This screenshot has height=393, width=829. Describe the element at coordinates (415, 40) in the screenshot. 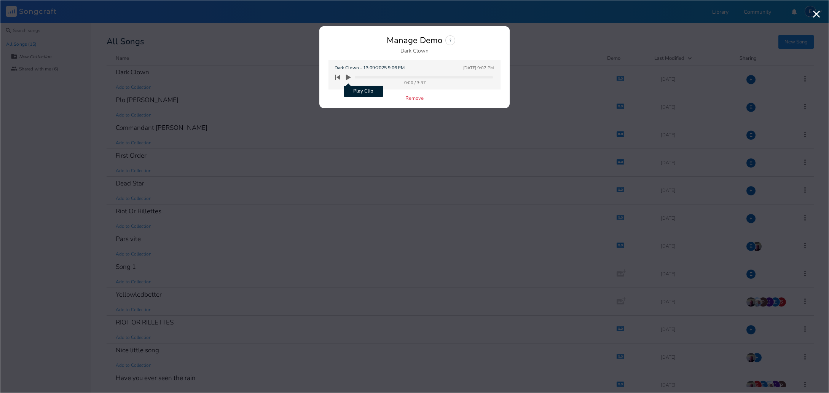

I see `div: Manage Demo` at that location.